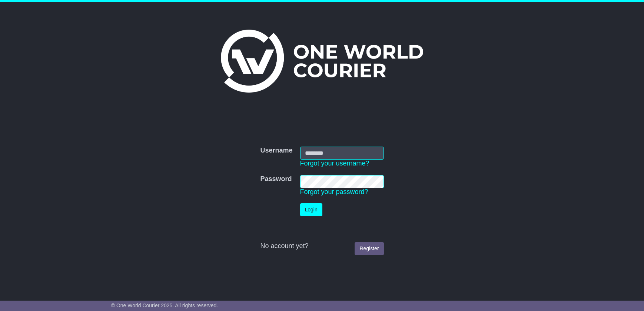 The image size is (644, 311). What do you see at coordinates (322, 246) in the screenshot?
I see `div: No account yet?` at bounding box center [322, 246].